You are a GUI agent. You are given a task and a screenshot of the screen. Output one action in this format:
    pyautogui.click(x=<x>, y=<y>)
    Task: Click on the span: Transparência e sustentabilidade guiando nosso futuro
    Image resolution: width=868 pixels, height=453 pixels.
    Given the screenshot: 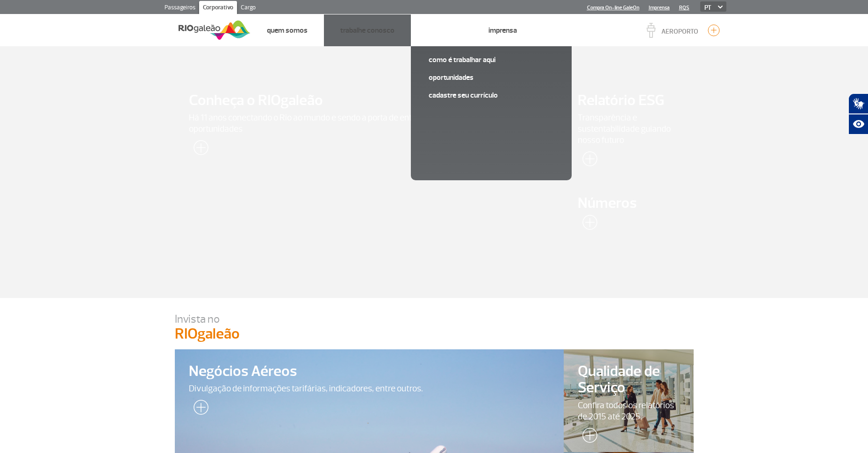 What is the action you would take?
    pyautogui.click(x=629, y=129)
    